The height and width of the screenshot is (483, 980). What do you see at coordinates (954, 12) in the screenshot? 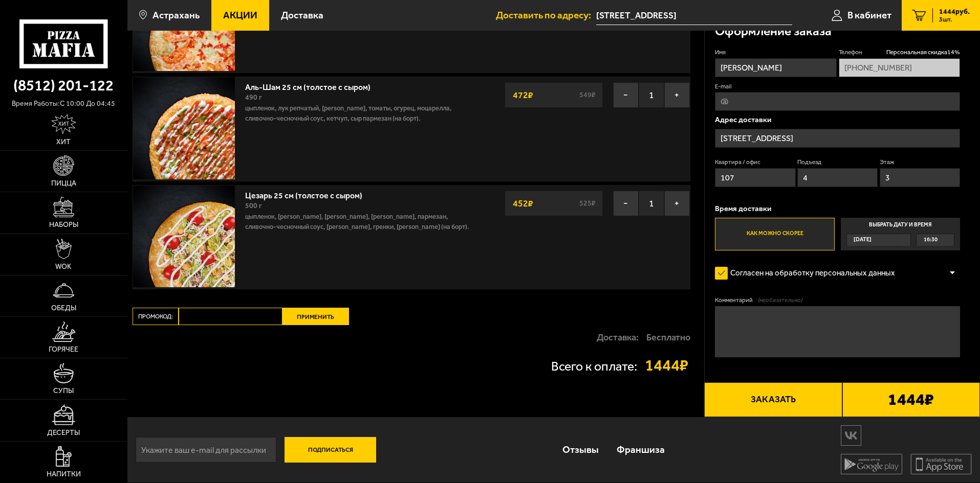
I see `span: 1444 руб.` at bounding box center [954, 12].